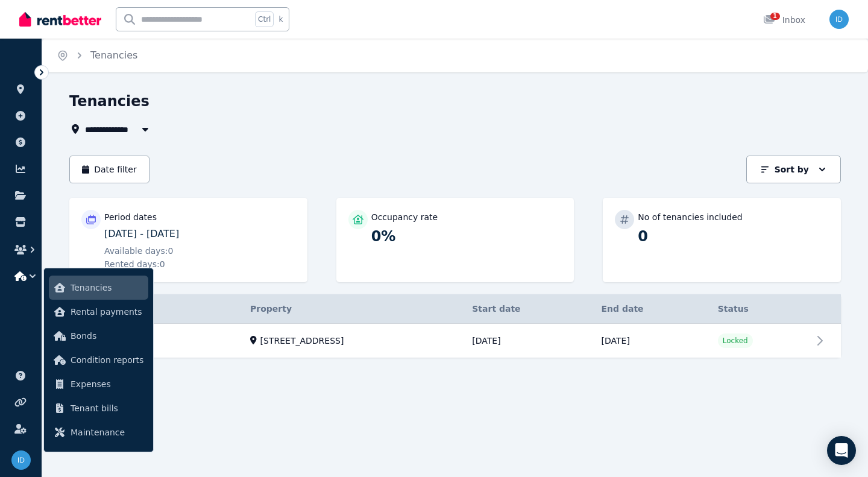 This screenshot has height=477, width=868. Describe the element at coordinates (98, 312) in the screenshot. I see `a: Rental payments` at that location.